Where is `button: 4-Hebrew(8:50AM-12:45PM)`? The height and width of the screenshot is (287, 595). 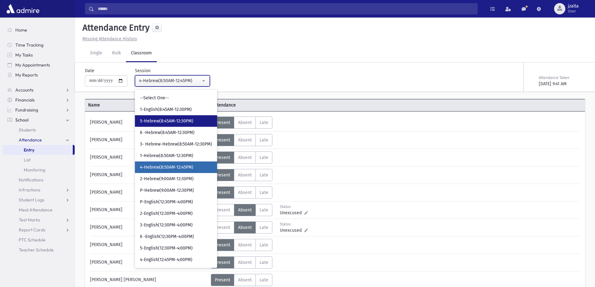
button: 4-Hebrew(8:50AM-12:45PM) is located at coordinates (172, 81).